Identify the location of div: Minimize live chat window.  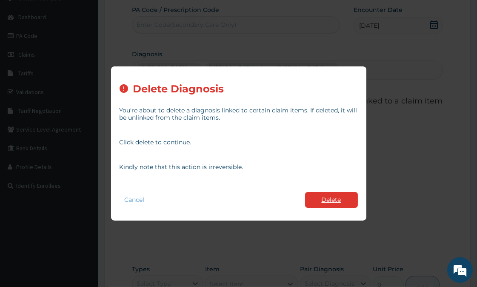
(150, 14).